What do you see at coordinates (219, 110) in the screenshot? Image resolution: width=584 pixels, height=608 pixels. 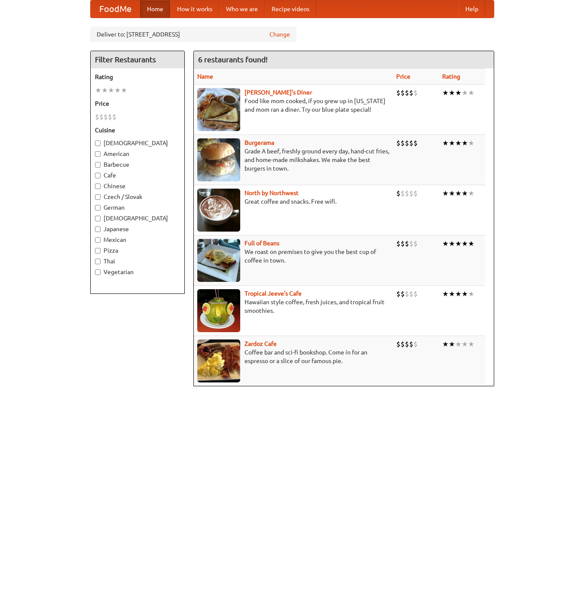 I see `img: sallys.jpg` at bounding box center [219, 110].